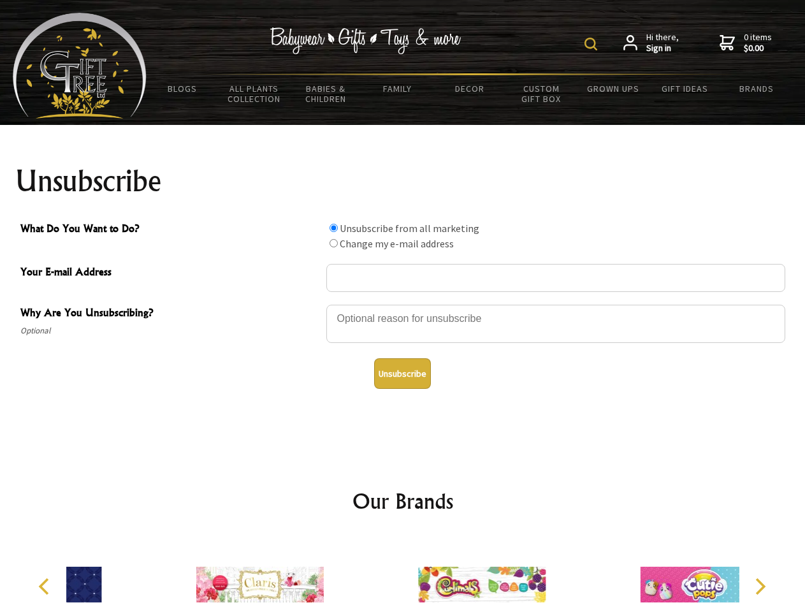  What do you see at coordinates (469, 89) in the screenshot?
I see `a: Decor` at bounding box center [469, 89].